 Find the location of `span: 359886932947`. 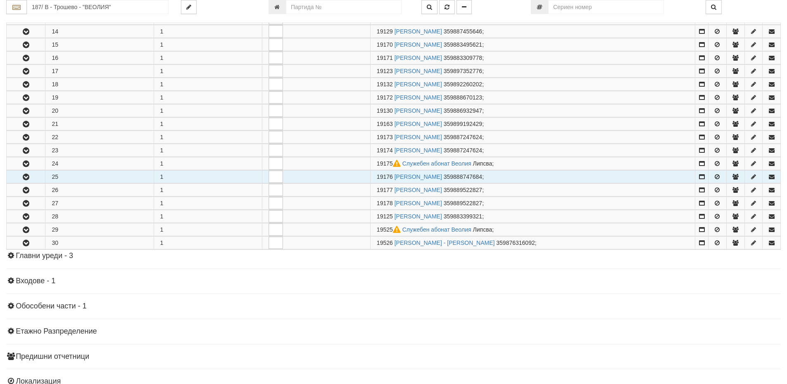

span: 359886932947 is located at coordinates (463, 111).